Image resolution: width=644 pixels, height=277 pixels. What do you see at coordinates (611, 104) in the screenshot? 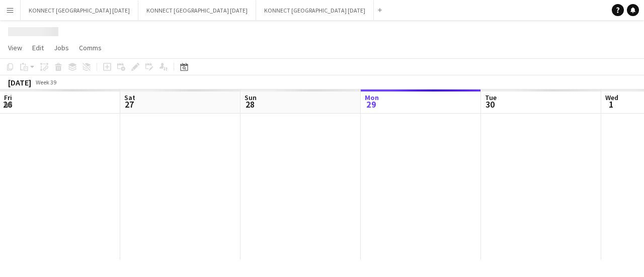
I see `span: 1` at bounding box center [611, 104].